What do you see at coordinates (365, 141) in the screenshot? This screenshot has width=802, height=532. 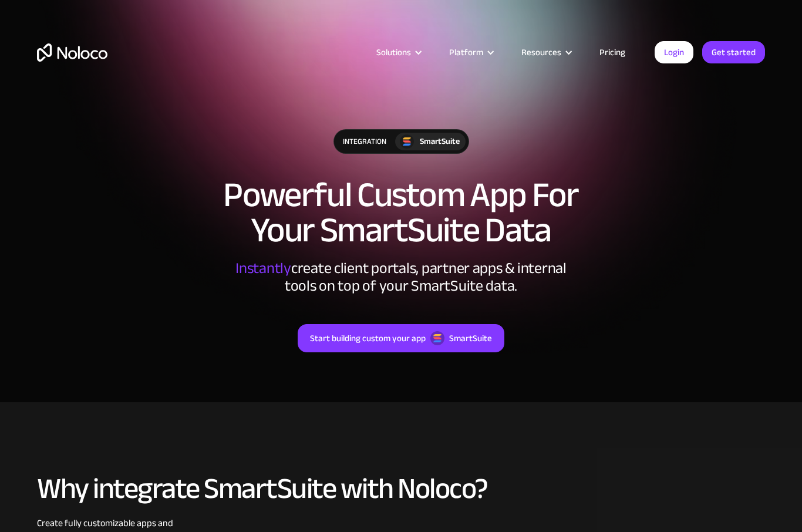 I see `div: integration` at bounding box center [365, 141].